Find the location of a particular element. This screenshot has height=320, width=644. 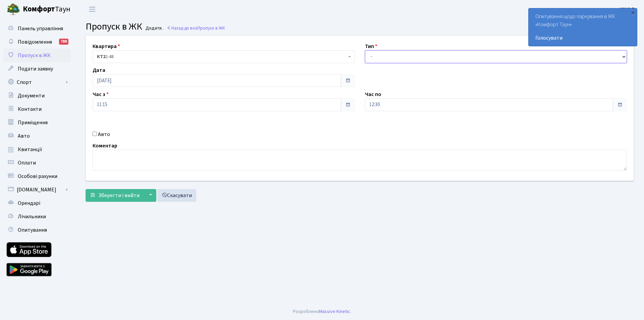

a: Скасувати is located at coordinates (177, 196).